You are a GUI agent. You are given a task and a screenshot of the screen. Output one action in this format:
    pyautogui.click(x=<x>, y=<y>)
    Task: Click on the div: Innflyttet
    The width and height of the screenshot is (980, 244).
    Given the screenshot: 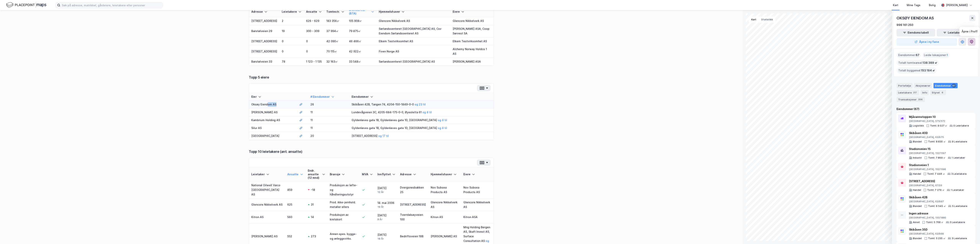 What is the action you would take?
    pyautogui.click(x=386, y=174)
    